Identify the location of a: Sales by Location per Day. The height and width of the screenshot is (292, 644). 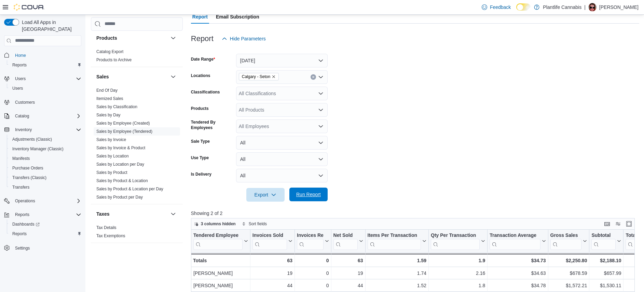
(120, 164).